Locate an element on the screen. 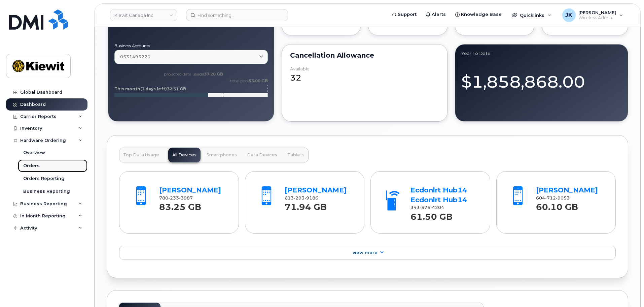 The image size is (644, 307). a: View More is located at coordinates (367, 253).